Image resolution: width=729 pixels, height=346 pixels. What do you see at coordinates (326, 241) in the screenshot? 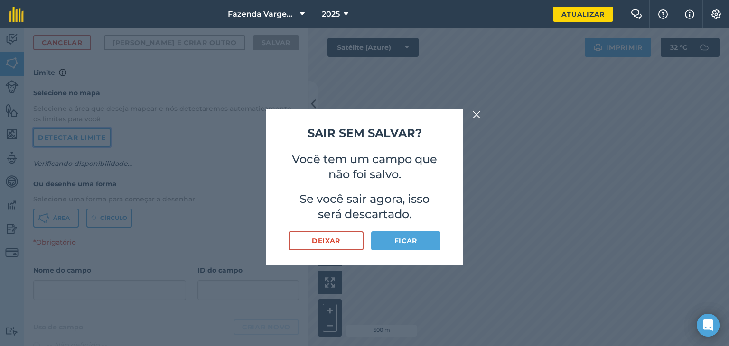
I see `font: Deixar` at bounding box center [326, 241].